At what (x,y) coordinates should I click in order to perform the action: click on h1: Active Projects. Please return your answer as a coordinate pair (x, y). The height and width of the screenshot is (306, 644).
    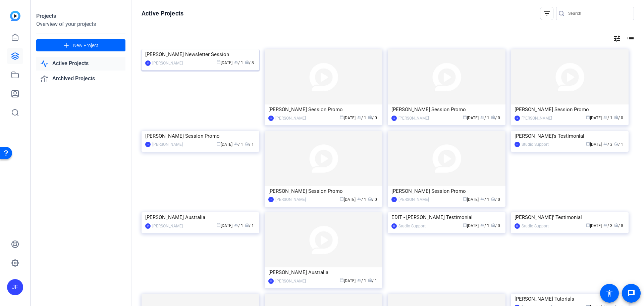
    Looking at the image, I should click on (162, 13).